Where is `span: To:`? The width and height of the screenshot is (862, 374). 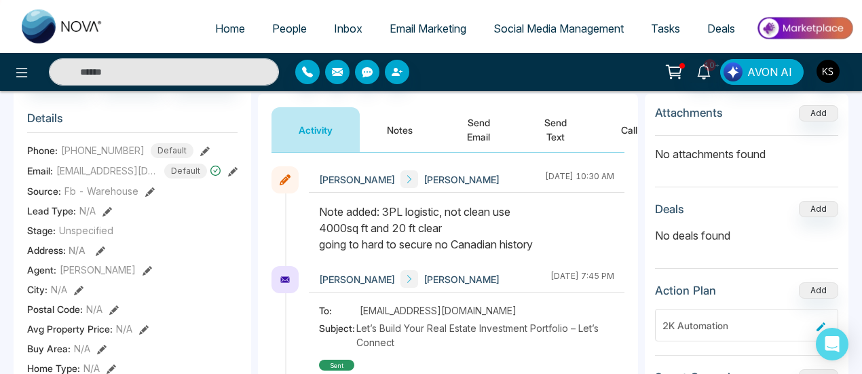 span: To: is located at coordinates (340, 310).